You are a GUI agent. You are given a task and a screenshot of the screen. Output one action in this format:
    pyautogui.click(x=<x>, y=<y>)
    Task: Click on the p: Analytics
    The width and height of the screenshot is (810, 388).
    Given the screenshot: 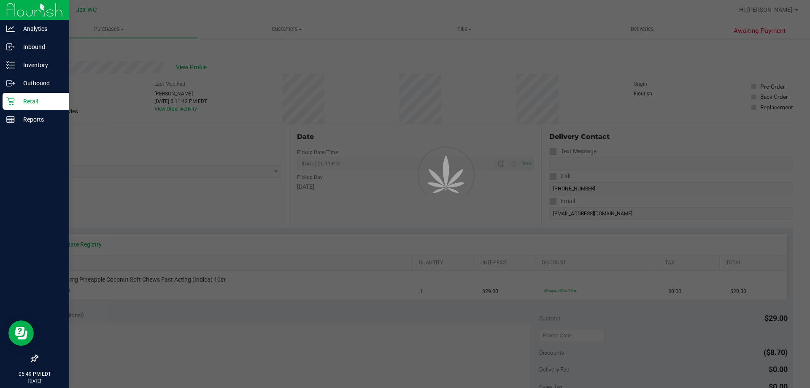 What is the action you would take?
    pyautogui.click(x=40, y=29)
    